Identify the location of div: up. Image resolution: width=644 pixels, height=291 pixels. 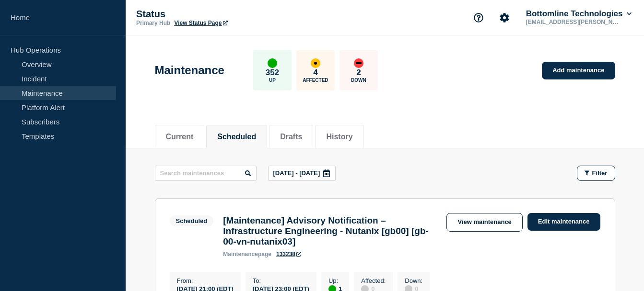
(273, 63).